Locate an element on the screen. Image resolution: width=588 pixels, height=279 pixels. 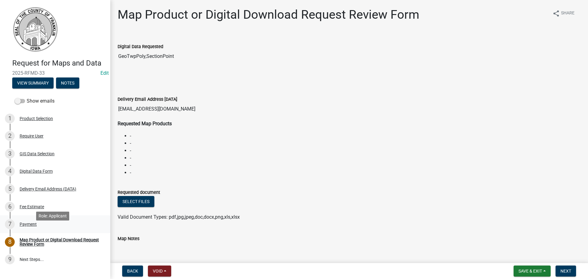
a: Edit is located at coordinates (104, 73).